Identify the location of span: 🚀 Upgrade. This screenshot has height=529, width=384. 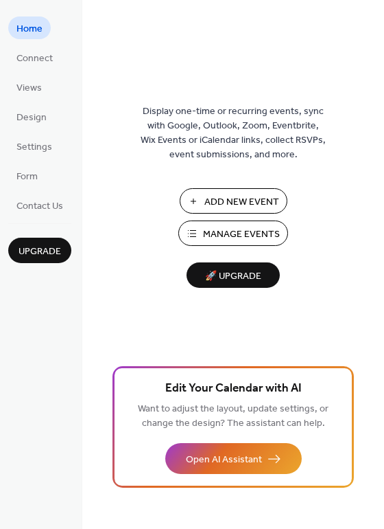
(233, 276).